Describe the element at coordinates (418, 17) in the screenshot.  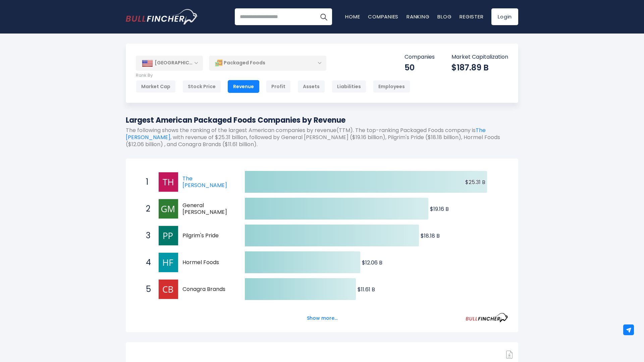
I see `a: Ranking` at that location.